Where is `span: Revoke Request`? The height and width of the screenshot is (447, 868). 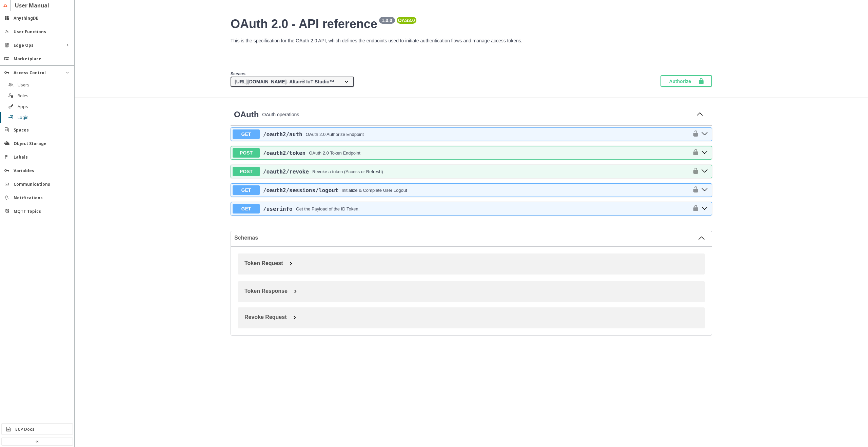 span: Revoke Request is located at coordinates (265, 317).